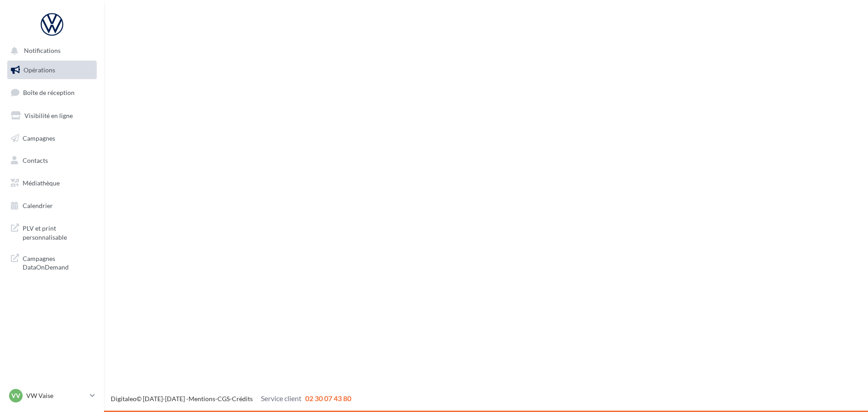 Image resolution: width=868 pixels, height=412 pixels. What do you see at coordinates (39, 137) in the screenshot?
I see `span: Campagnes` at bounding box center [39, 137].